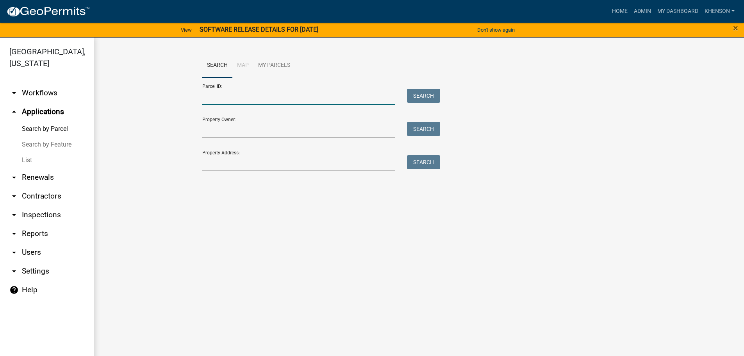  What do you see at coordinates (642, 11) in the screenshot?
I see `a: Admin` at bounding box center [642, 11].